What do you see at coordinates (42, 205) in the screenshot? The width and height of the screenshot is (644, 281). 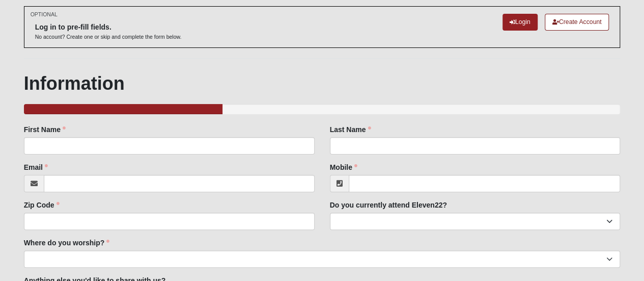 I see `label: Zip Code` at bounding box center [42, 205].